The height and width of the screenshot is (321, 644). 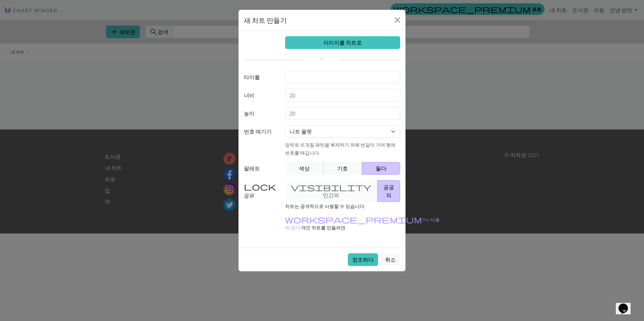 What do you see at coordinates (340, 149) in the screenshot?
I see `small: 앞뒤로 뜨개질 패턴을 복제하기 위해 번갈아 가며 행에 번호를 매깁니다.` at bounding box center [340, 149].